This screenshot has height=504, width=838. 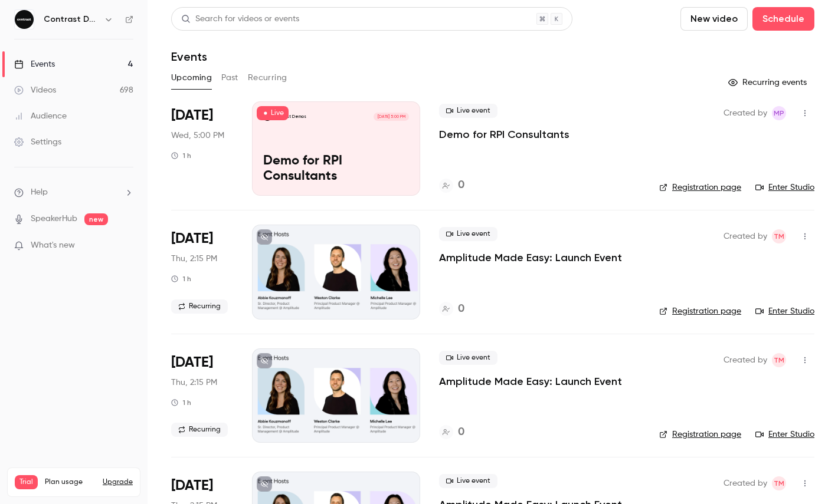 What do you see at coordinates (779, 113) in the screenshot?
I see `span: MP` at bounding box center [779, 113].